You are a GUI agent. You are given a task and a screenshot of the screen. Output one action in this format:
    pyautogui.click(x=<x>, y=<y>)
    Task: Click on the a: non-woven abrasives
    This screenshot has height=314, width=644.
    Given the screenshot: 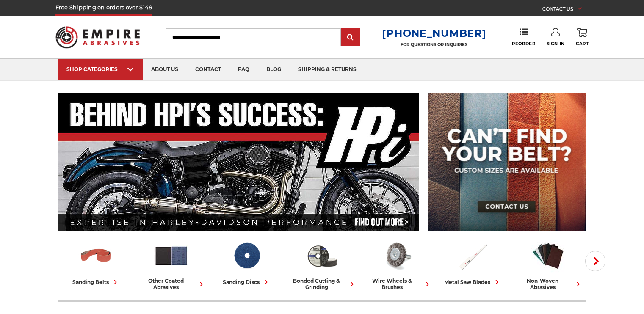 What is the action you would take?
    pyautogui.click(x=548, y=264)
    